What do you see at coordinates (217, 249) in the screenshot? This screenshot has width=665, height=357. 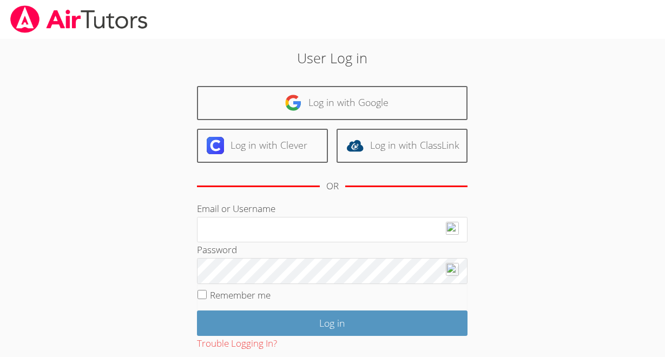 I see `label: Password` at bounding box center [217, 249].